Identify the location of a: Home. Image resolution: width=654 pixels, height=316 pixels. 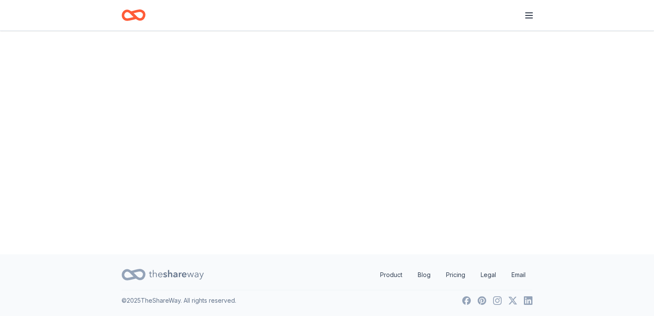
(134, 15).